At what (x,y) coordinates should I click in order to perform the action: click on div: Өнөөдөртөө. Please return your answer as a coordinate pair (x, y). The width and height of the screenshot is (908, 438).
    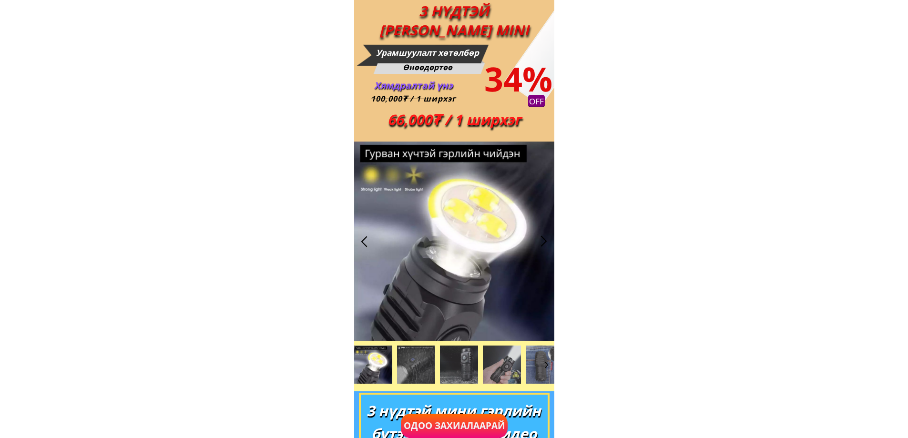
    Looking at the image, I should click on (427, 68).